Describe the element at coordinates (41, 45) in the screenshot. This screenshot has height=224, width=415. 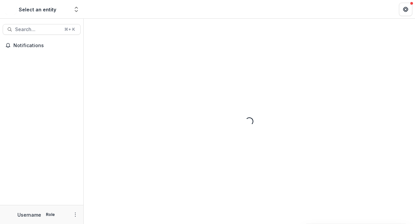
I see `button: Notifications` at that location.